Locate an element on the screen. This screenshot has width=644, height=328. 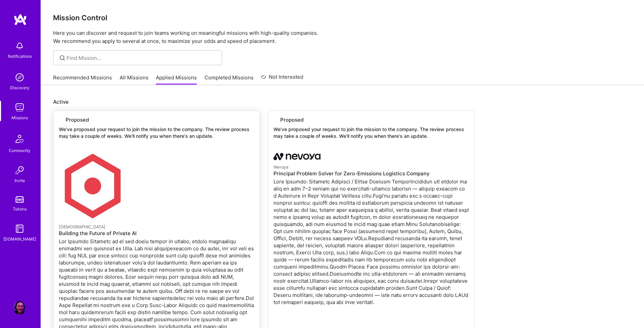
a: Not Interested is located at coordinates (282, 79).